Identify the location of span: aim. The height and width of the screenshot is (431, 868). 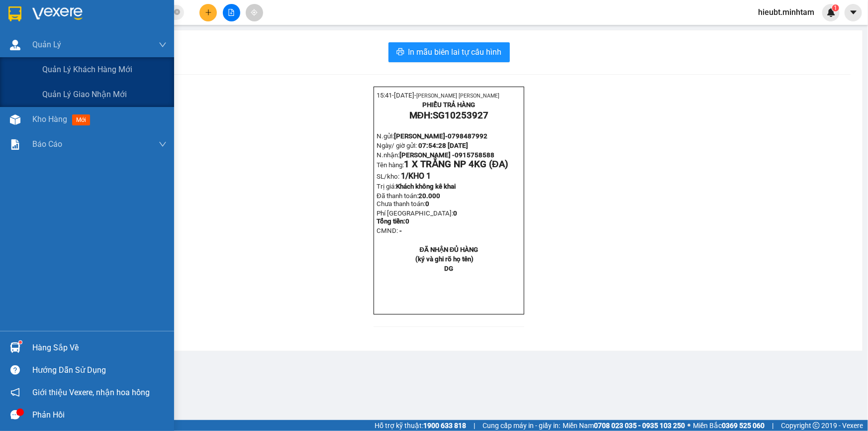
(254, 12).